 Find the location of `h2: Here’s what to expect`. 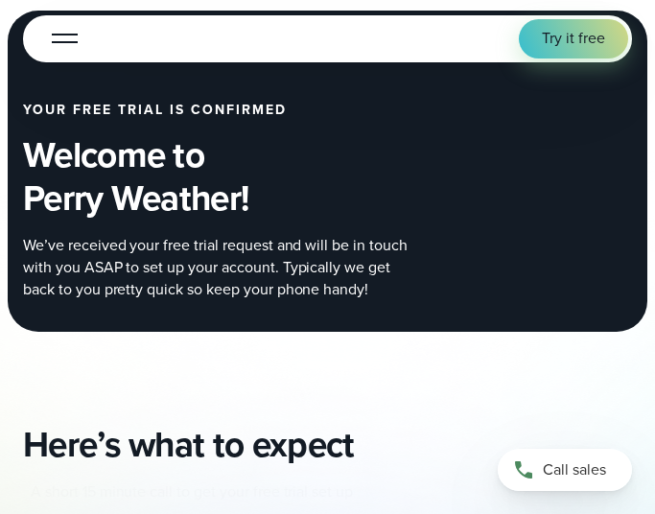

h2: Here’s what to expect is located at coordinates (327, 444).